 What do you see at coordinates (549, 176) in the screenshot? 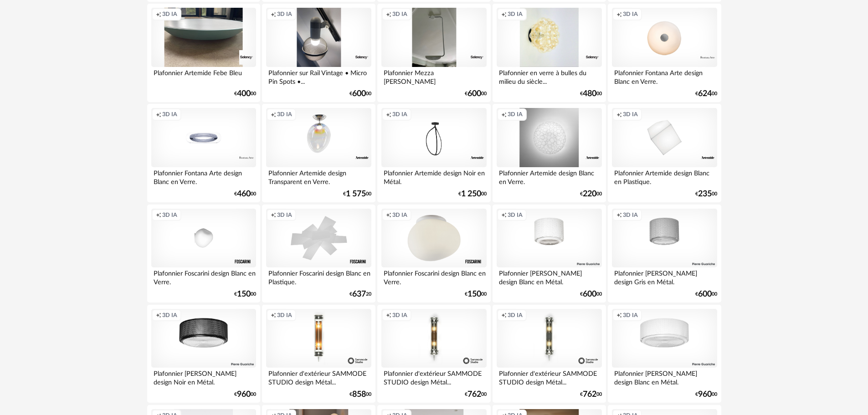
I see `div: Plafonnier Artemide design Blanc en Verre.` at bounding box center [549, 176].